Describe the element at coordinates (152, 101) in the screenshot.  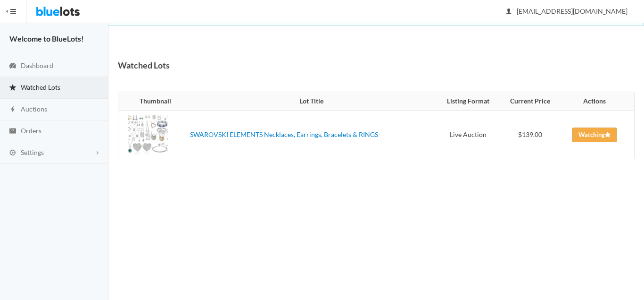
I see `th: Thumbnail` at that location.